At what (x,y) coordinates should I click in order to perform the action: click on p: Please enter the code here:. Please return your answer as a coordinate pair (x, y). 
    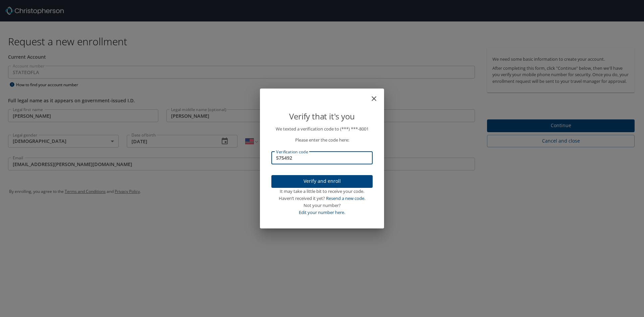
    Looking at the image, I should click on (322, 140).